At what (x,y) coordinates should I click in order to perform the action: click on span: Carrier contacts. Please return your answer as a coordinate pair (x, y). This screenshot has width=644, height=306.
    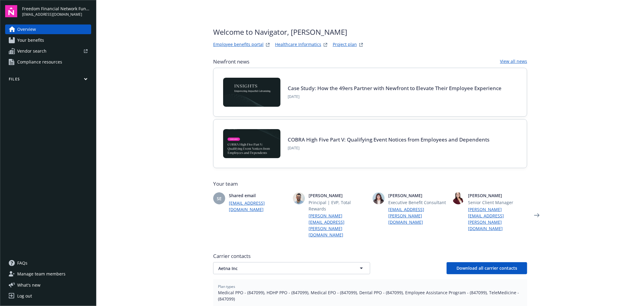
    Looking at the image, I should click on (370, 256).